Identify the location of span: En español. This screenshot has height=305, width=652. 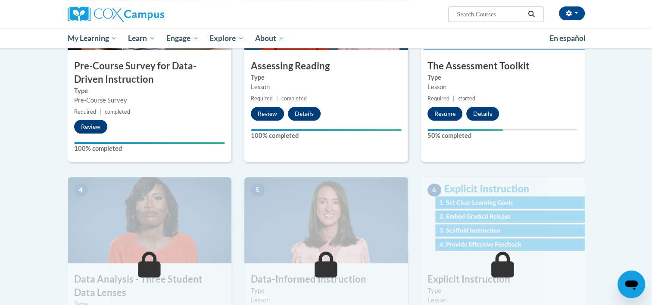
(568, 38).